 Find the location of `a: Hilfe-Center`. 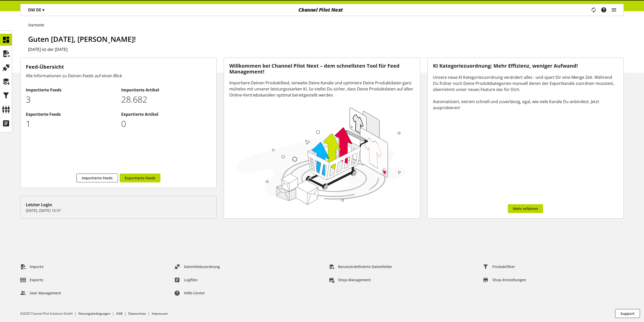

a: Hilfe-Center is located at coordinates (190, 293).